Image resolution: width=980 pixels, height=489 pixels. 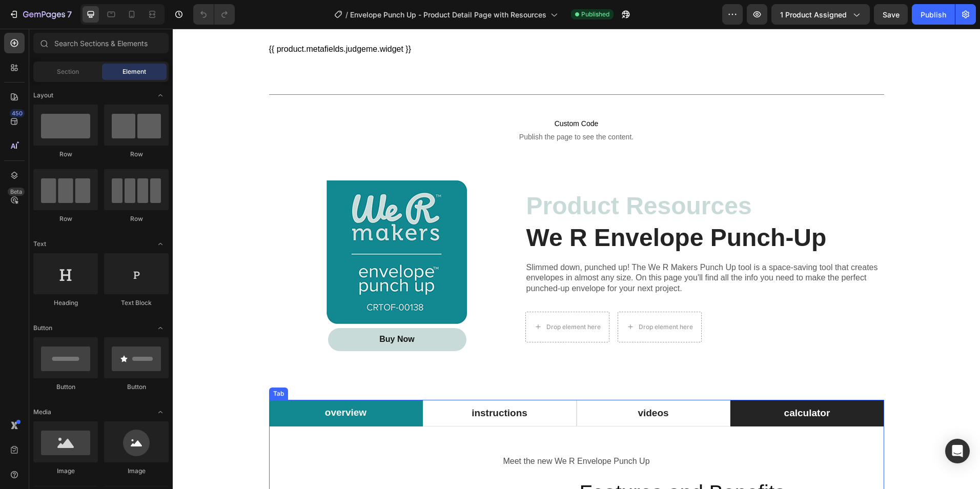 I want to click on span: Button, so click(x=42, y=328).